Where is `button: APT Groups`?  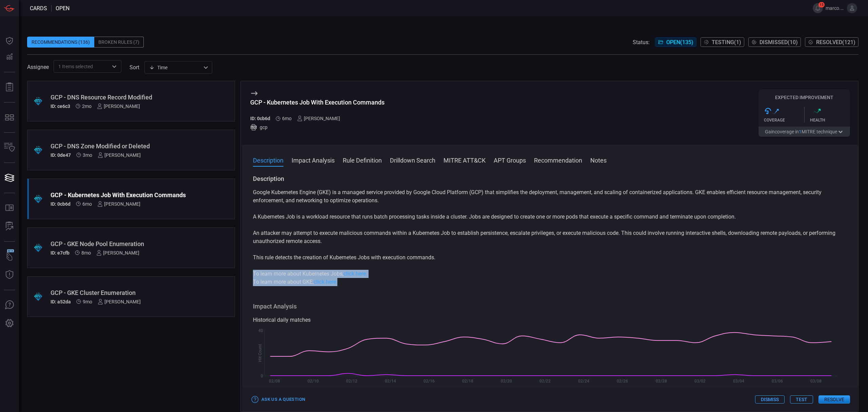
button: APT Groups is located at coordinates (509, 160).